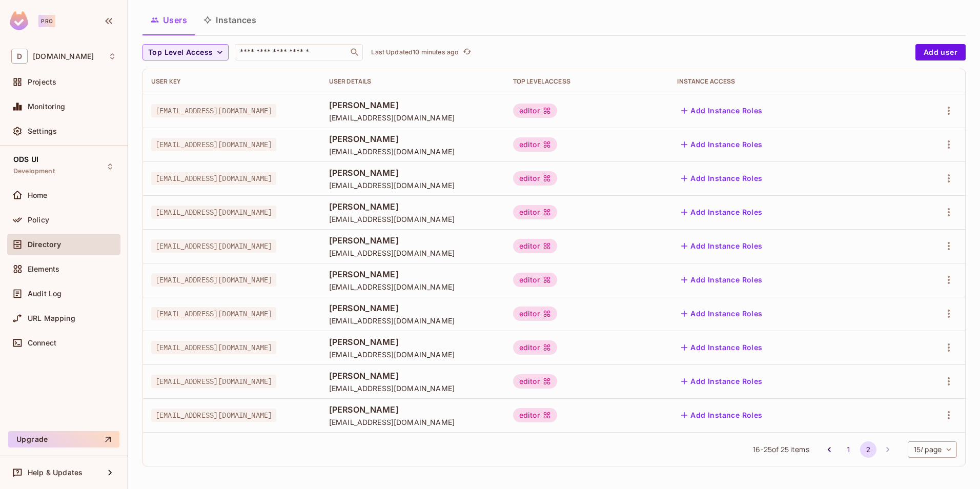 The image size is (980, 489). What do you see at coordinates (42, 343) in the screenshot?
I see `span: Connect` at bounding box center [42, 343].